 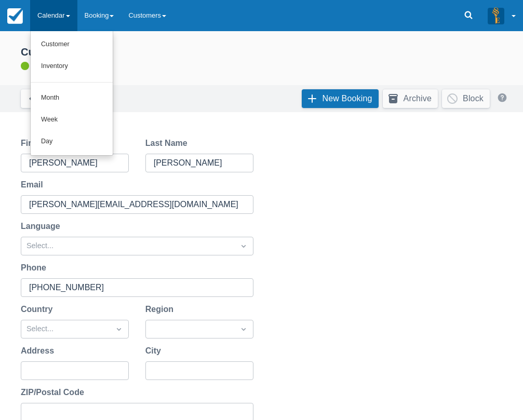 I want to click on div: Customer Profile, so click(x=267, y=52).